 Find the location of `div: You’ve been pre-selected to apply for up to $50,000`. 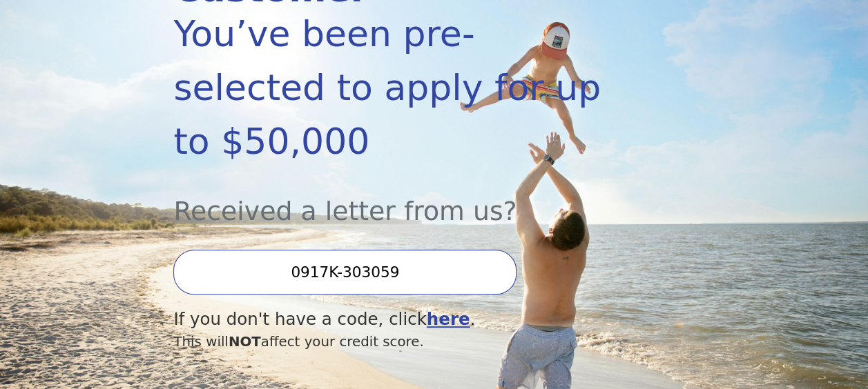

div: You’ve been pre-selected to apply for up to $50,000 is located at coordinates (394, 88).